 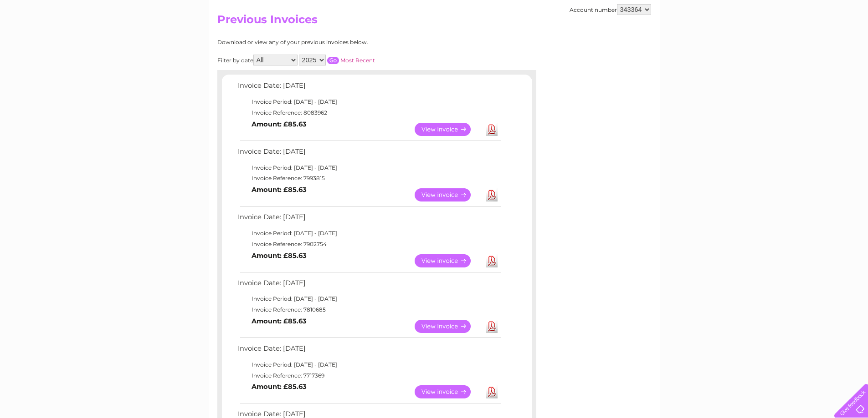 I want to click on a: Contact, so click(x=818, y=42).